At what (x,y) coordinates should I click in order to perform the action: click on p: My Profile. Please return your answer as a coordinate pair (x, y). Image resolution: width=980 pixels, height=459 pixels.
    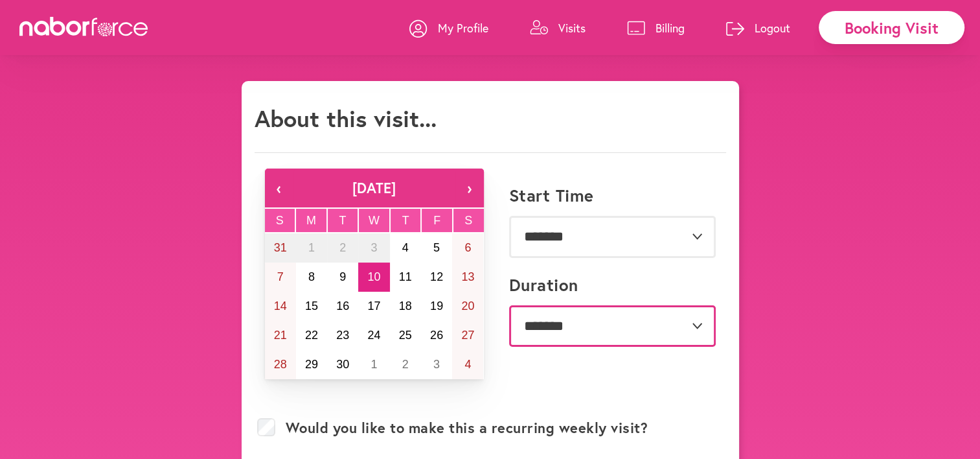
    Looking at the image, I should click on (463, 28).